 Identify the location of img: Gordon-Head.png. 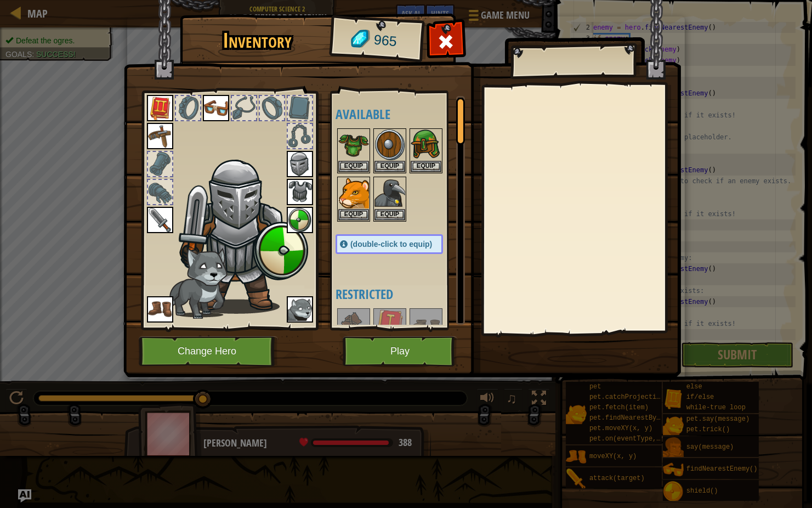
(242, 233).